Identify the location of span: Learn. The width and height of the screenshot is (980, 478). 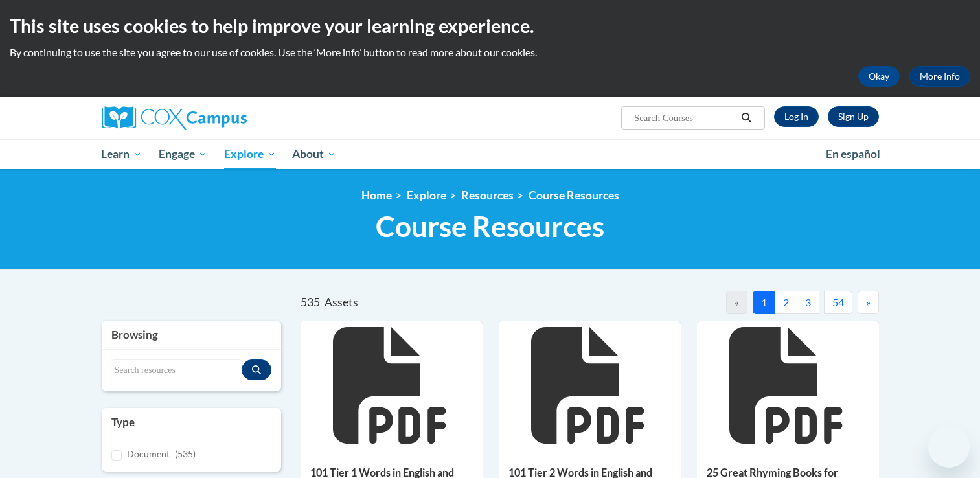
(121, 154).